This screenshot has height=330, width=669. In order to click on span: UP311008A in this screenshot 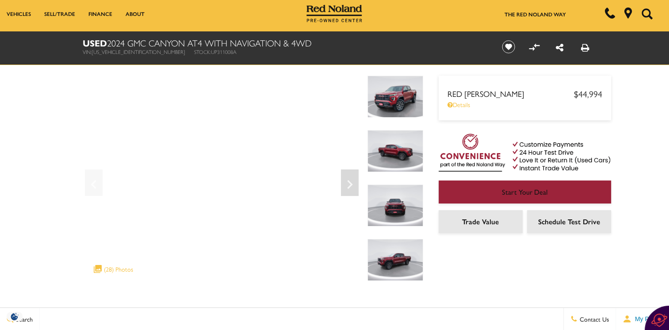, I will do `click(224, 52)`.